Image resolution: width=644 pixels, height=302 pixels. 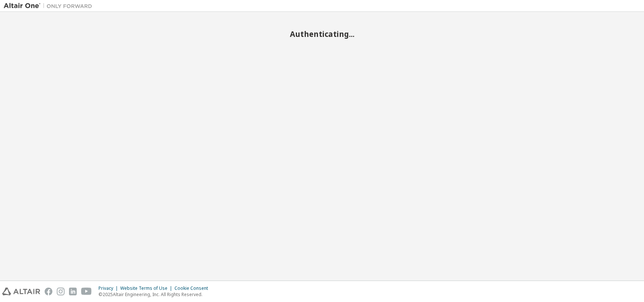 What do you see at coordinates (48, 291) in the screenshot?
I see `img: facebook.svg` at bounding box center [48, 291].